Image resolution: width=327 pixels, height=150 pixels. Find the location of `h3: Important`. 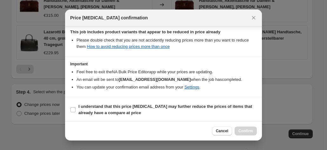

h3: Important is located at coordinates (163, 64).